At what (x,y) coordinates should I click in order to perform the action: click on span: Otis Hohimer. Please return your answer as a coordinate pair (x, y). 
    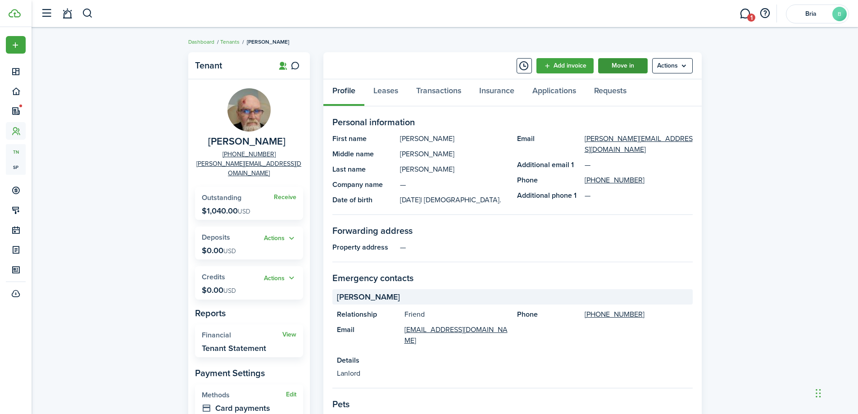
    Looking at the image, I should click on (247, 141).